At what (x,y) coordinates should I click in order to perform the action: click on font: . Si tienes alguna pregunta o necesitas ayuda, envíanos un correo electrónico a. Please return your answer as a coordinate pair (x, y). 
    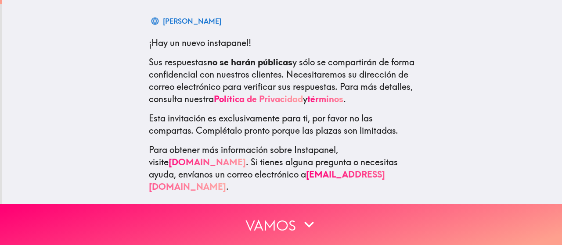
    Looking at the image, I should click on (273, 168).